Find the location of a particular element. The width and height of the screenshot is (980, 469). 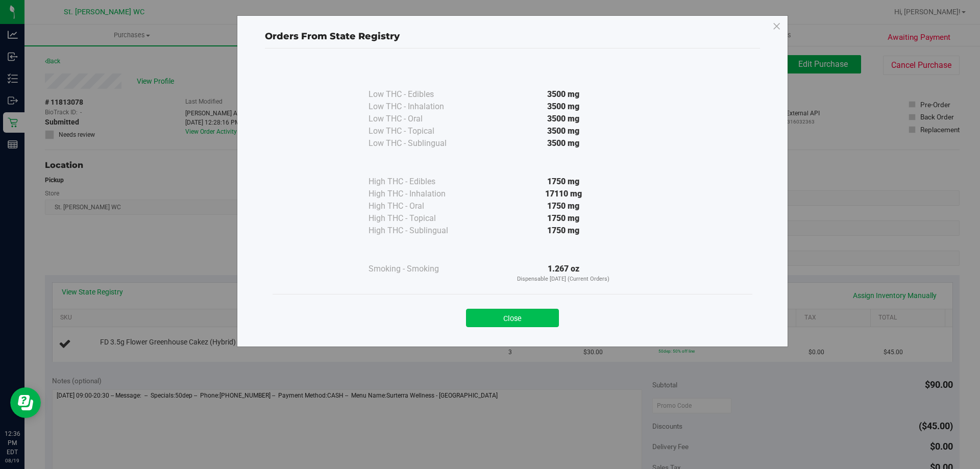

div: Smoking - Smoking is located at coordinates (419, 269).